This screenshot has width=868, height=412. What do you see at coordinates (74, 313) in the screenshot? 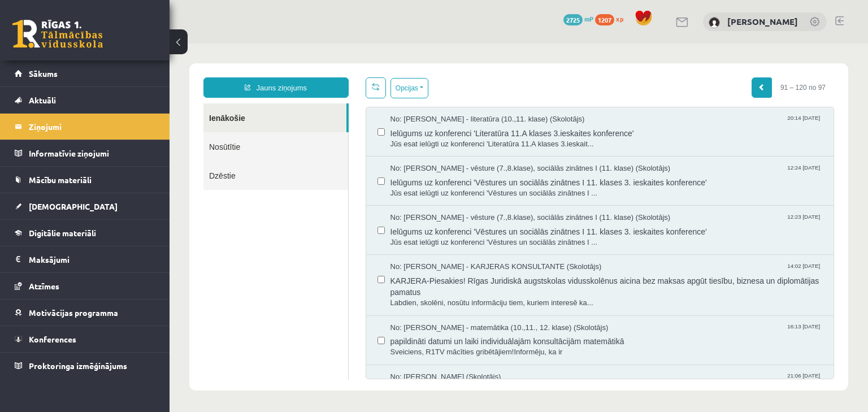
I see `span: Motivācijas programma` at bounding box center [74, 313].